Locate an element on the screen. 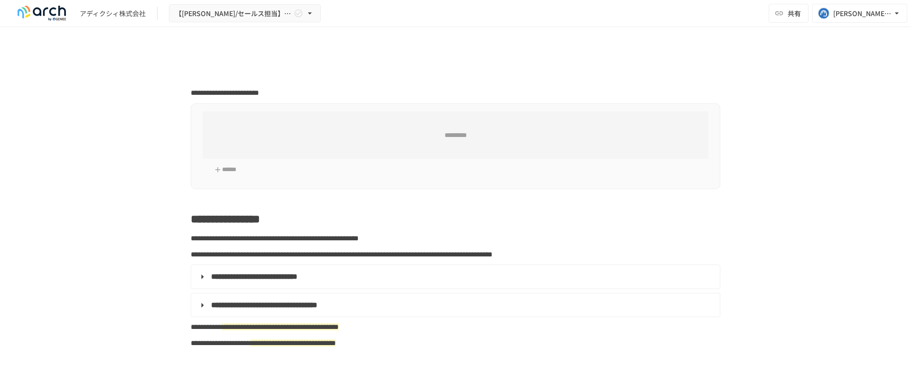 The image size is (911, 392). button: 共有 is located at coordinates (788, 13).